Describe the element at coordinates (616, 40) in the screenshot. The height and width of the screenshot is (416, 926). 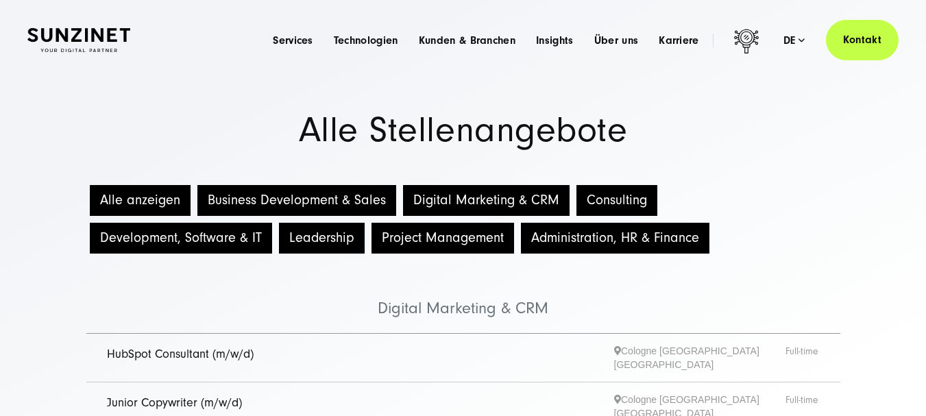
I see `span: Über uns` at that location.